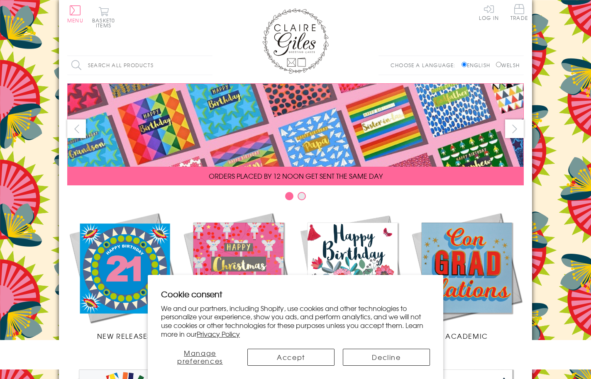 Image resolution: width=591 pixels, height=379 pixels. What do you see at coordinates (291, 357) in the screenshot?
I see `button: Accept` at bounding box center [291, 357].